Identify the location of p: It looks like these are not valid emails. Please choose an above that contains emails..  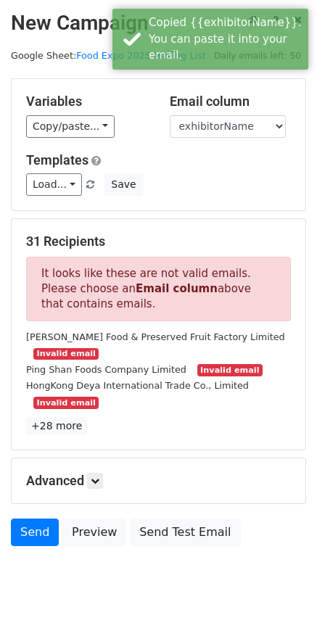
(158, 289).